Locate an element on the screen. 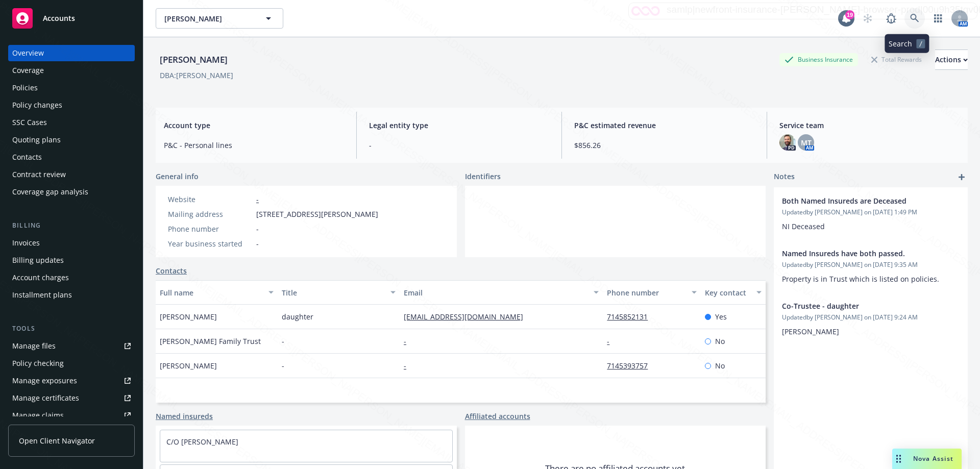 The width and height of the screenshot is (980, 469). button: Phone number is located at coordinates (651, 292).